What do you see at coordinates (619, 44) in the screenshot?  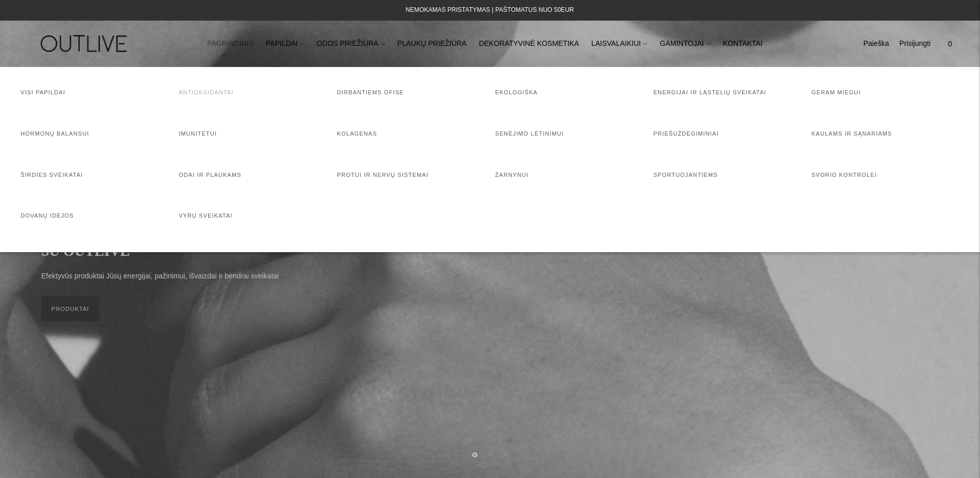 I see `a: LAISVALAIKIUI` at bounding box center [619, 44].